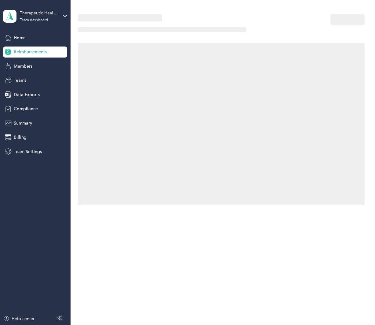 This screenshot has width=375, height=325. What do you see at coordinates (23, 123) in the screenshot?
I see `span: Summary` at bounding box center [23, 123].